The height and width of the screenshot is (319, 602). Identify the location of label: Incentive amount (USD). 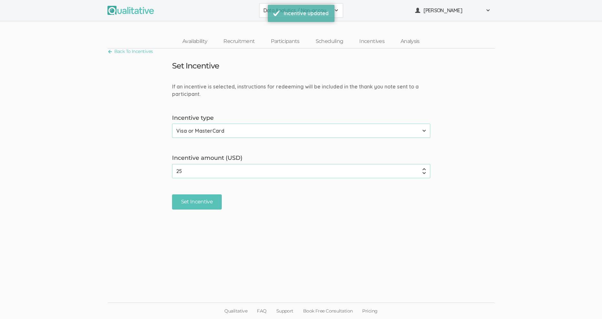
(301, 158).